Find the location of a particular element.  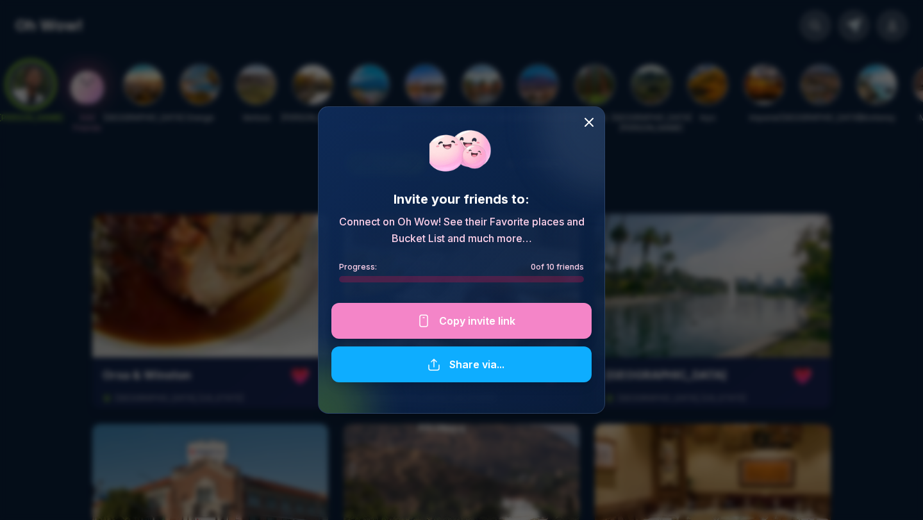

span: Progress: is located at coordinates (358, 267).